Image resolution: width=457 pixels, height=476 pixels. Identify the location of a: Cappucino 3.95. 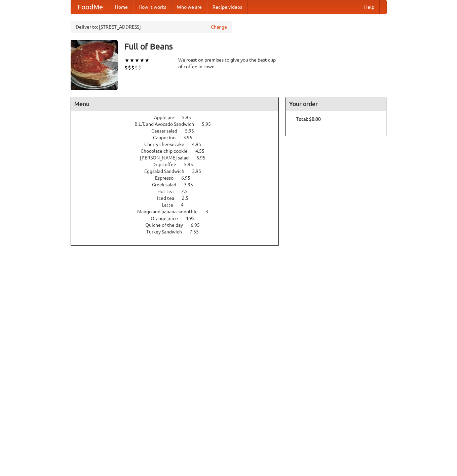
(179, 138).